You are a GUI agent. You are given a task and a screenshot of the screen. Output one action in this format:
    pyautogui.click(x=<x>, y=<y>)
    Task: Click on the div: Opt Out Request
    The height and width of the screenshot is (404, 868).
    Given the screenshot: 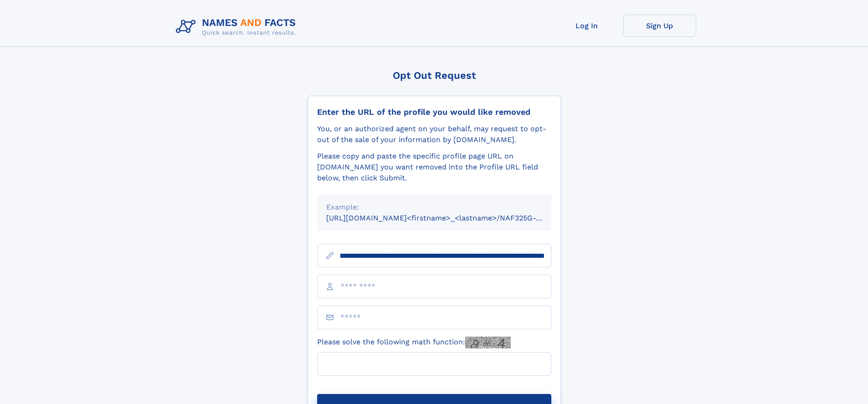 What is the action you would take?
    pyautogui.click(x=434, y=75)
    